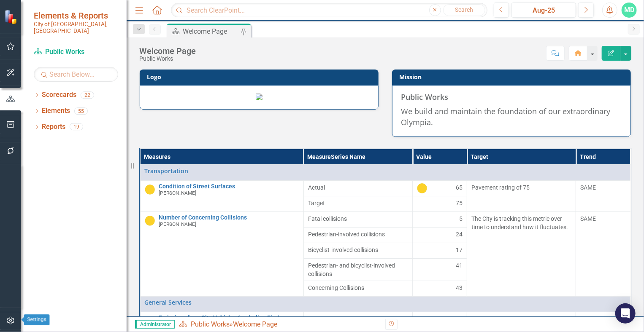 This screenshot has height=332, width=644. I want to click on span: Fatal collisions, so click(358, 219).